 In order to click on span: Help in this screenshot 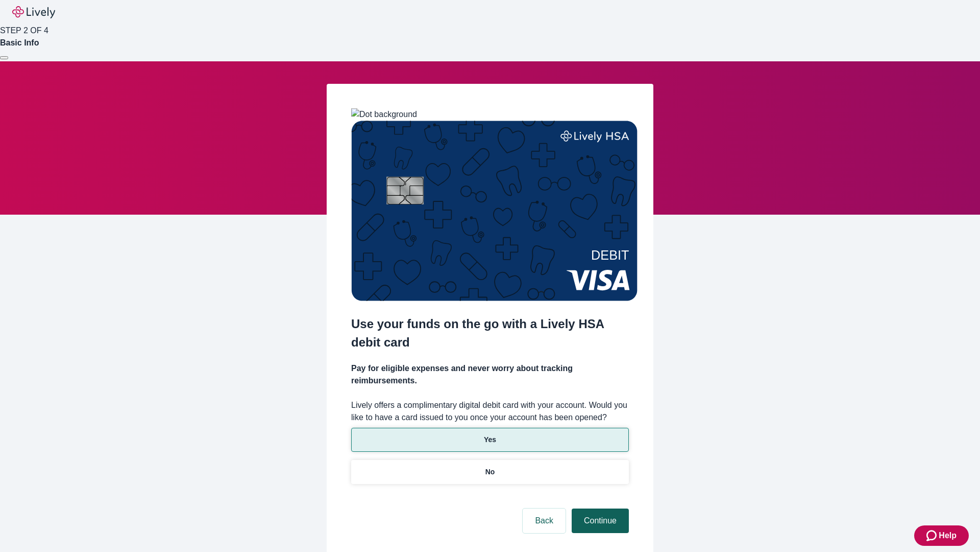, I will do `click(947, 535)`.